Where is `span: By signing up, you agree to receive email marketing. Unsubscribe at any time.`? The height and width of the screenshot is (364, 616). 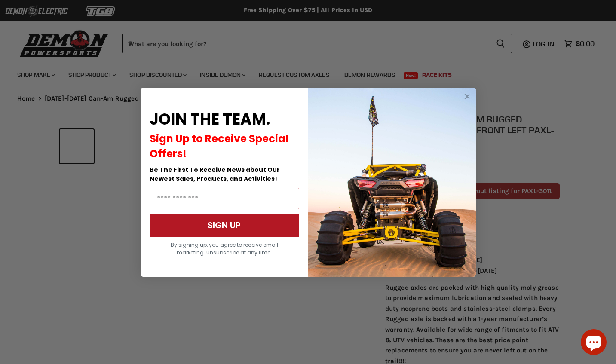
span: By signing up, you agree to receive email marketing. Unsubscribe at any time. is located at coordinates (224, 249).